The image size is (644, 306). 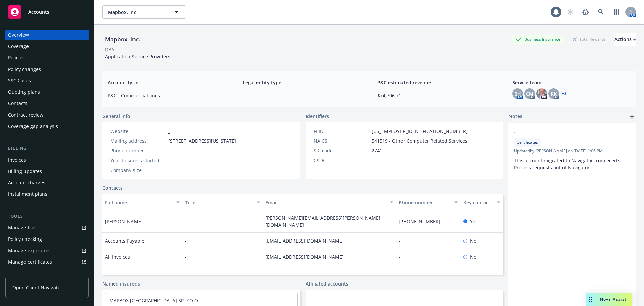 What do you see at coordinates (33, 126) in the screenshot?
I see `div: Coverage gap analysis` at bounding box center [33, 126].